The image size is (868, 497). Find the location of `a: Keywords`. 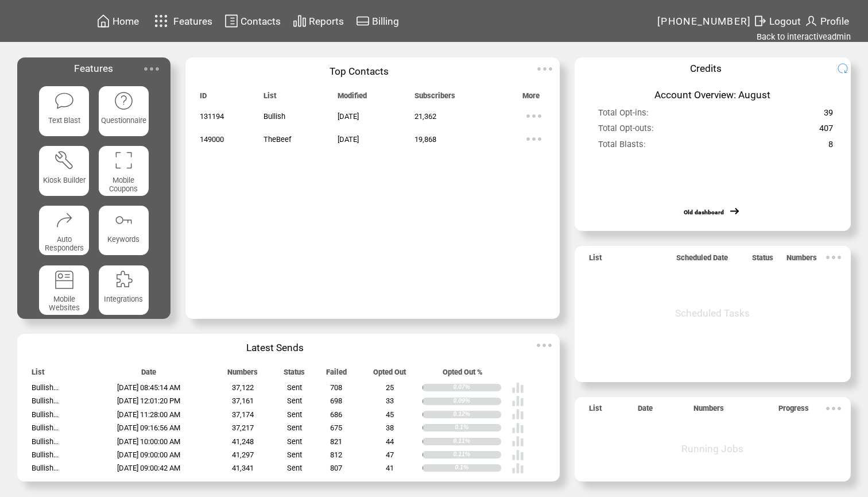

a: Keywords is located at coordinates (124, 230).